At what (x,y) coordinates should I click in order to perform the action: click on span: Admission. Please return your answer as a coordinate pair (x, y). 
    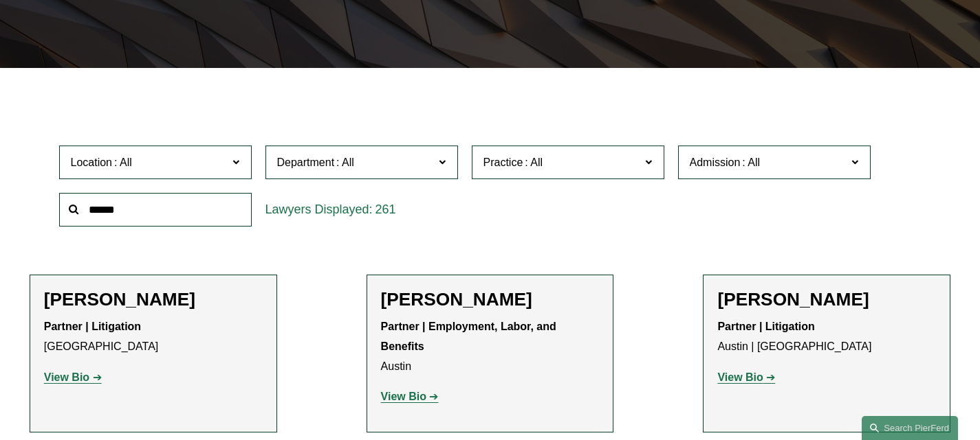
    Looking at the image, I should click on (715, 162).